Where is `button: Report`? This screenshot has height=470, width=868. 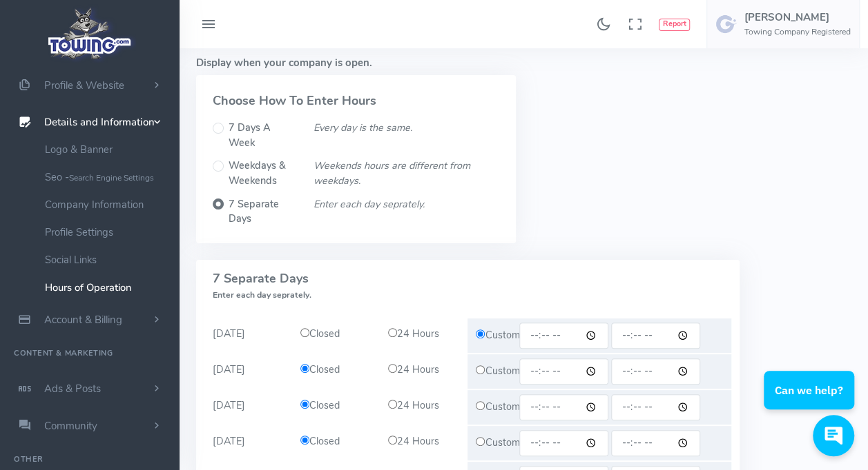
button: Report is located at coordinates (674, 25).